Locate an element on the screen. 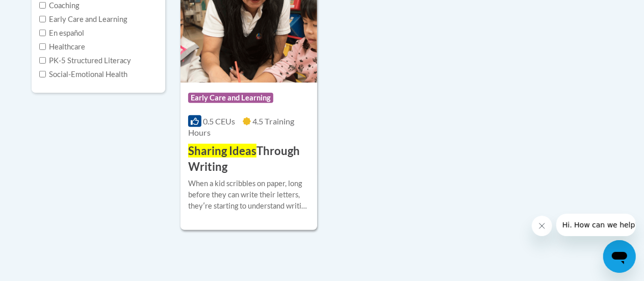 This screenshot has width=644, height=281. label: En español is located at coordinates (62, 33).